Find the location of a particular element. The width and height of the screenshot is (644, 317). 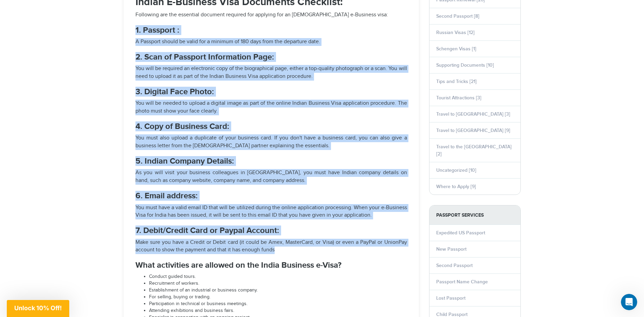

p: Make sure you have a Credit or Debit card (it could be Amex, MasterCard, or Visa) or even a PayPa... is located at coordinates (272, 246).